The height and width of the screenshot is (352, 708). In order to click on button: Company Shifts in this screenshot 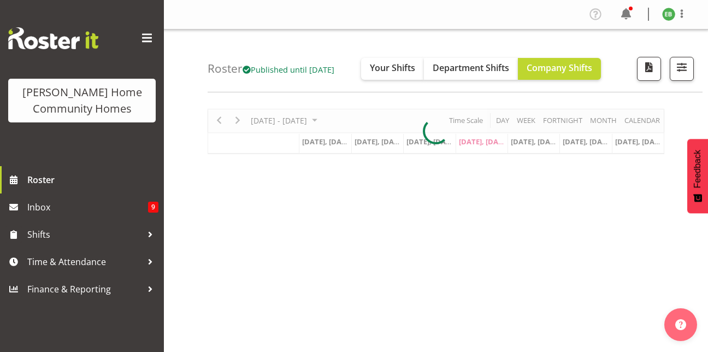, I will do `click(560, 69)`.